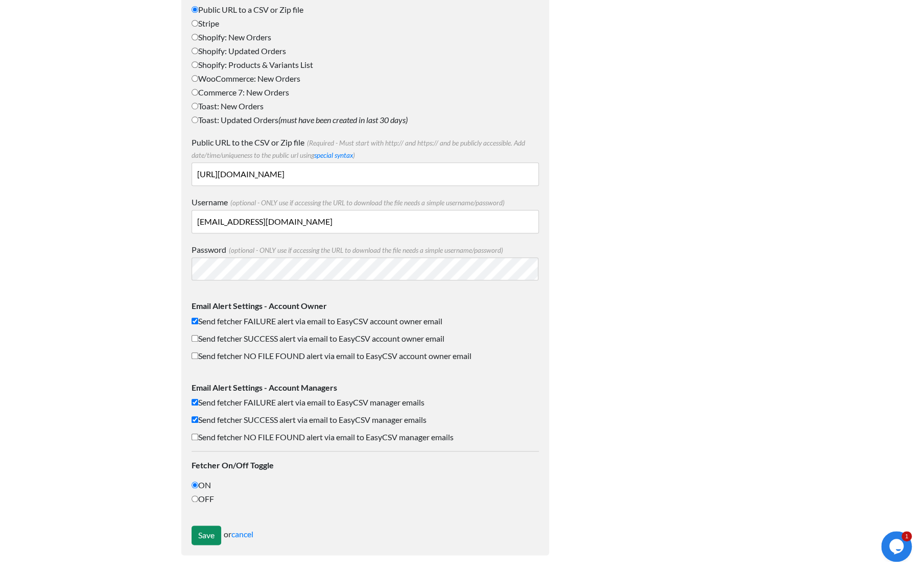  What do you see at coordinates (365, 51) in the screenshot?
I see `label: Shopify: Updated Orders` at bounding box center [365, 51].